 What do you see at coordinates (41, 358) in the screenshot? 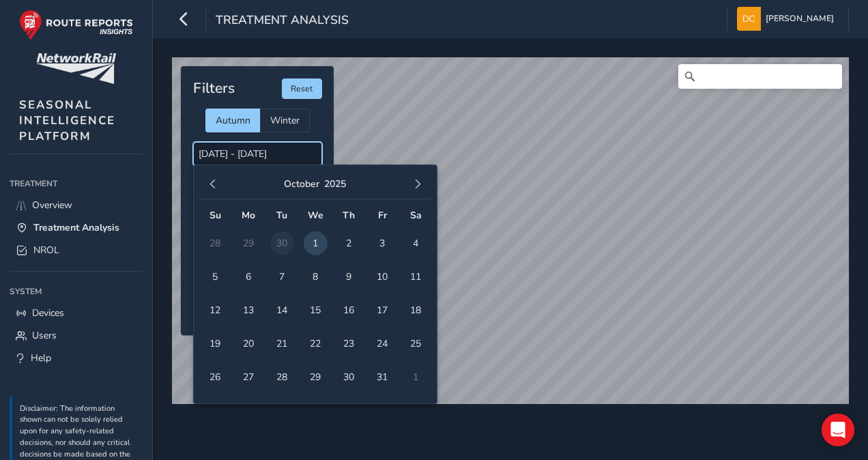
I see `span: Help` at bounding box center [41, 358].